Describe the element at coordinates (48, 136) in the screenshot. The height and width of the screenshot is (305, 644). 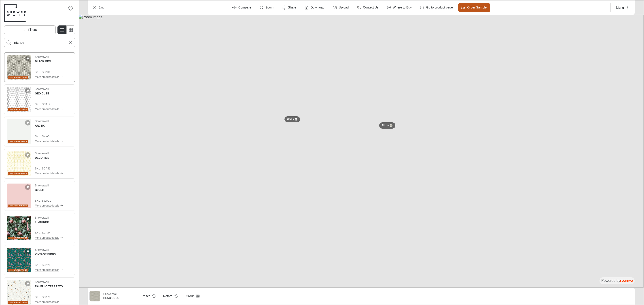
I see `span: SKU: SWA01` at that location.